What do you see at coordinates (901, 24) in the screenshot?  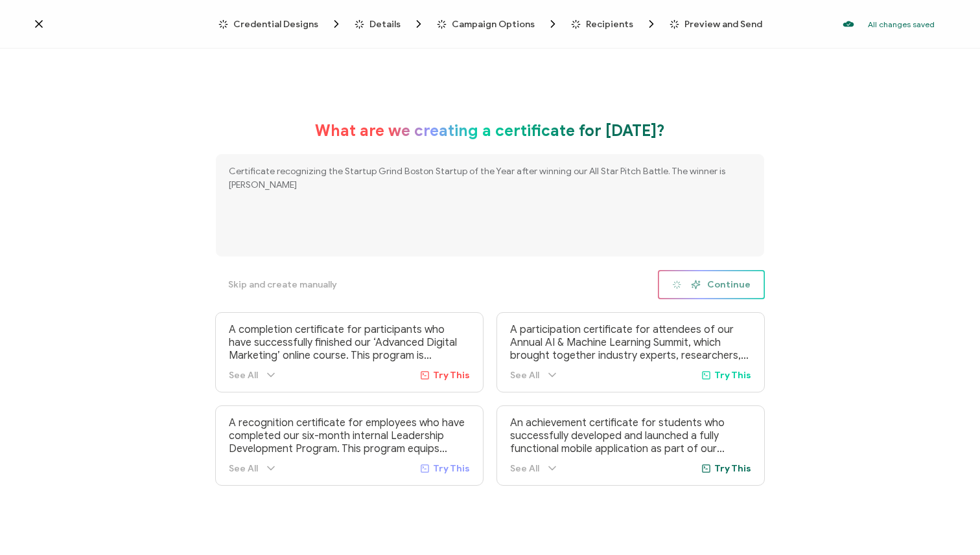 I see `p: All changes saved` at bounding box center [901, 24].